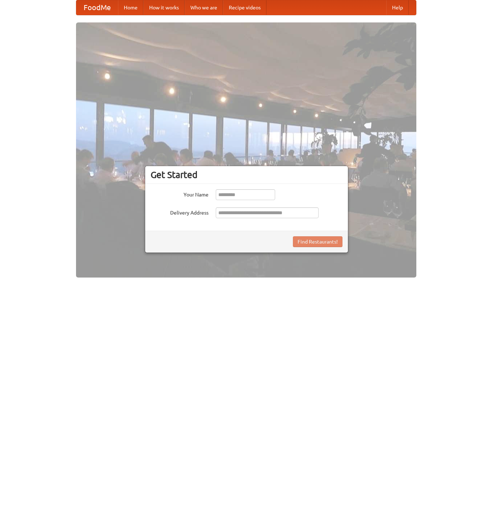  What do you see at coordinates (397, 8) in the screenshot?
I see `a: Help` at bounding box center [397, 8].